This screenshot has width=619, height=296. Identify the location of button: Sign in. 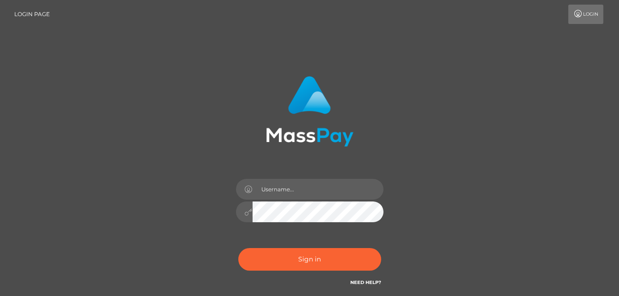
(310, 259).